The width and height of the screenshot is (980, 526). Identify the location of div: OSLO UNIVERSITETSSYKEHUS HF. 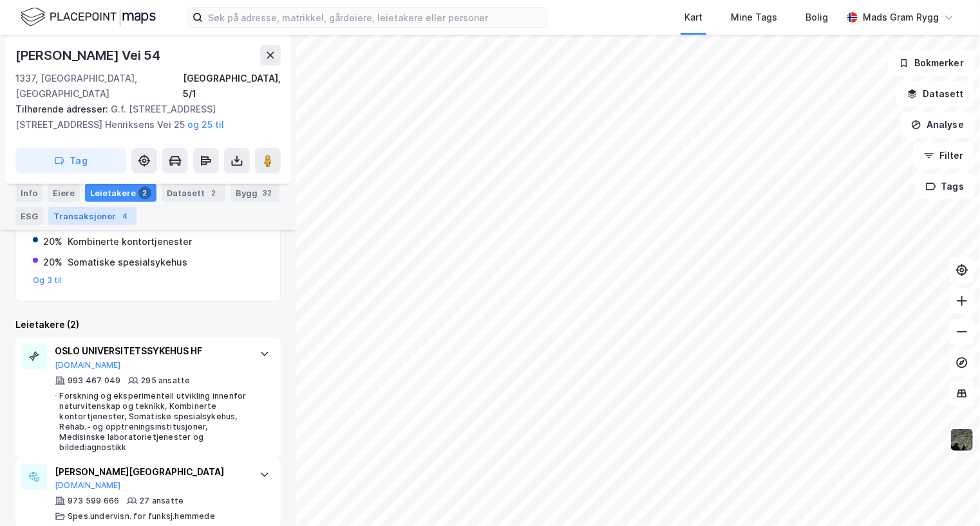
(151, 351).